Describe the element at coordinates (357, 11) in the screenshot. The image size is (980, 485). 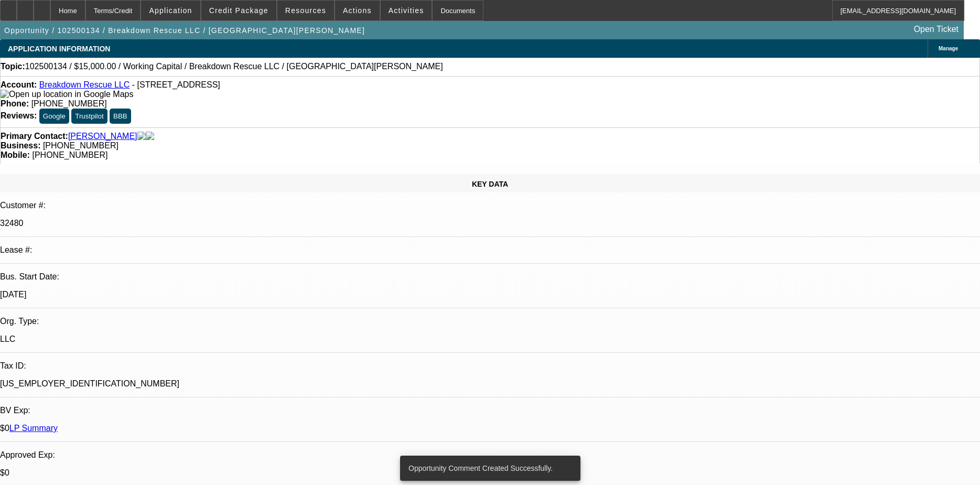
I see `button: Actions` at that location.